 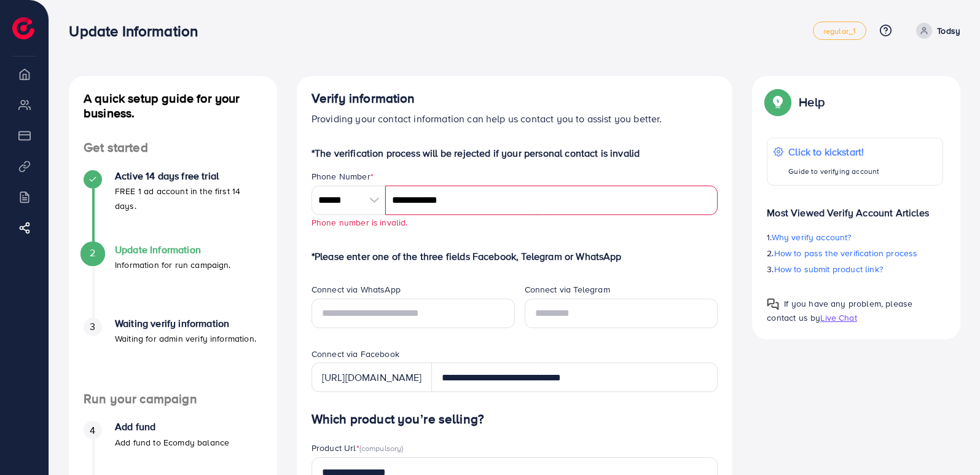 I want to click on p: Click to kickstart!, so click(x=833, y=152).